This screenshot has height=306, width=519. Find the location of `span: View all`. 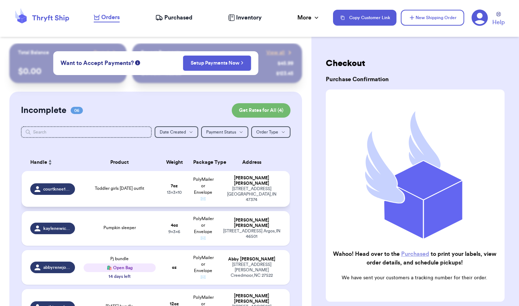

span: View all is located at coordinates (275, 53).